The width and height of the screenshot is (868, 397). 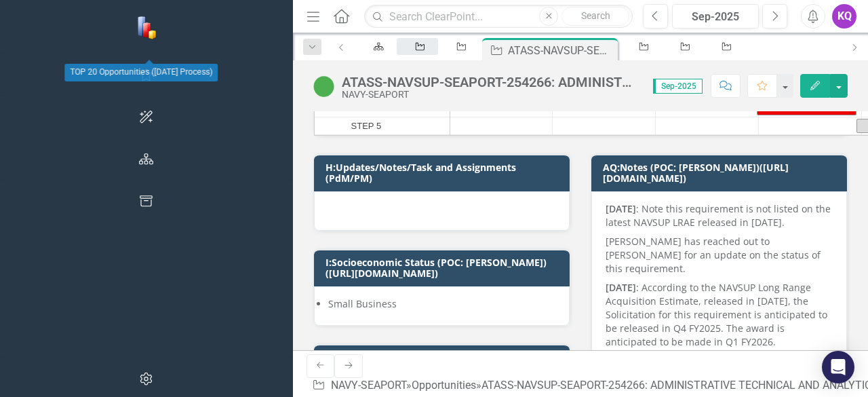 What do you see at coordinates (444, 172) in the screenshot?
I see `h3: H:Updates/Notes/Task and Assignments (PdM/PM)` at bounding box center [444, 172].